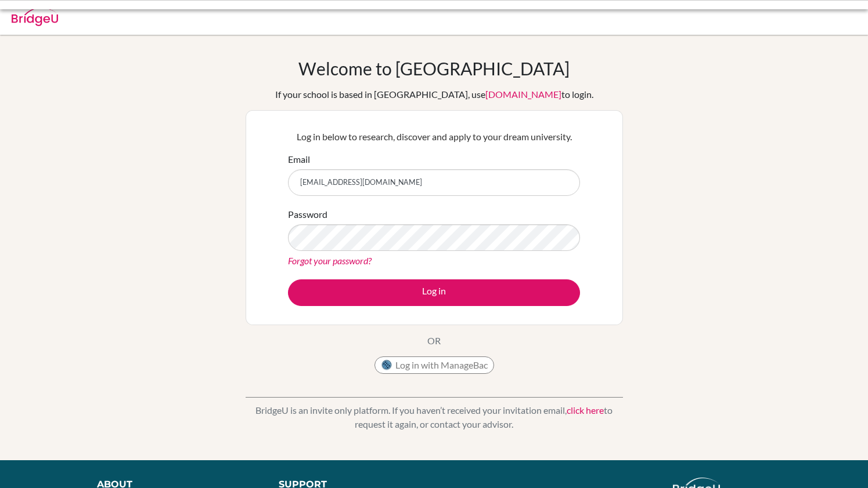  Describe the element at coordinates (299, 160) in the screenshot. I see `label: Email` at that location.